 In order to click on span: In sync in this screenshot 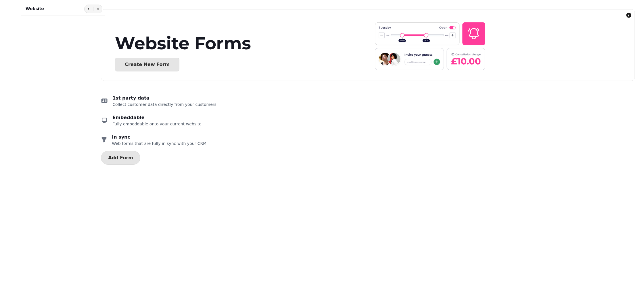, I will do `click(121, 137)`.